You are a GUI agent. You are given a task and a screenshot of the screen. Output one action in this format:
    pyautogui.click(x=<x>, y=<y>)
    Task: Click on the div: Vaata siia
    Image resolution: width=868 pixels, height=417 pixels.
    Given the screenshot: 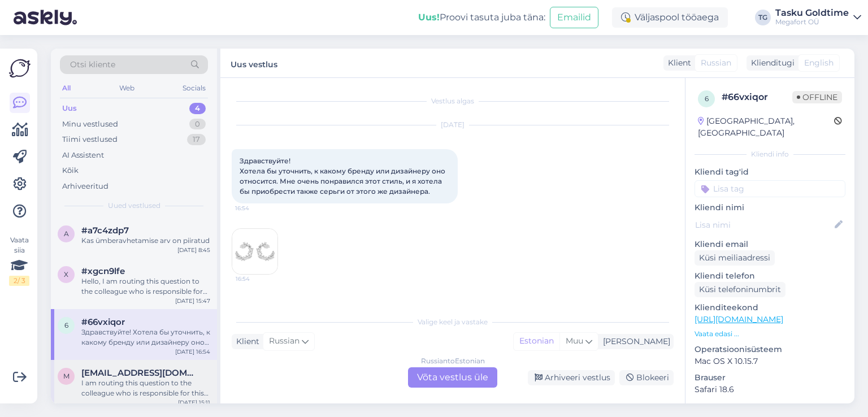 What is the action you would take?
    pyautogui.click(x=19, y=261)
    